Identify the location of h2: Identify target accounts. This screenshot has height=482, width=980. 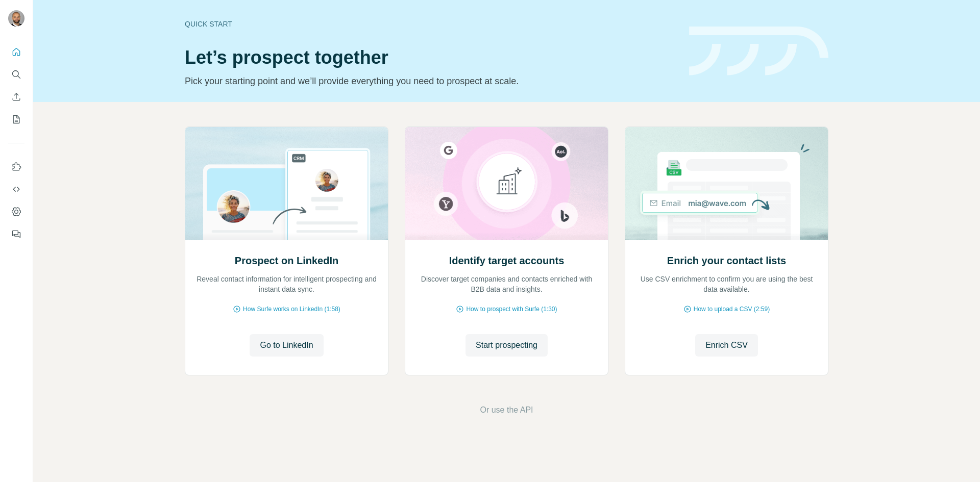
(507, 261).